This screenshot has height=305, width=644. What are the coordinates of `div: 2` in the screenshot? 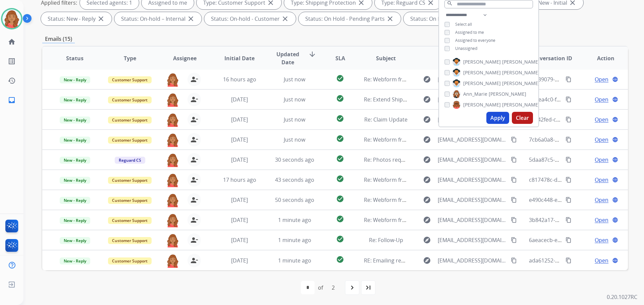 It's located at (333, 288).